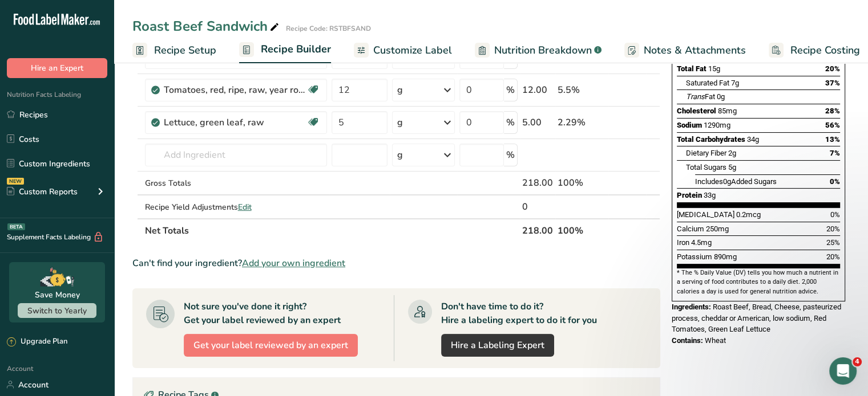 This screenshot has height=396, width=868. I want to click on div: Upgrade Plan, so click(37, 342).